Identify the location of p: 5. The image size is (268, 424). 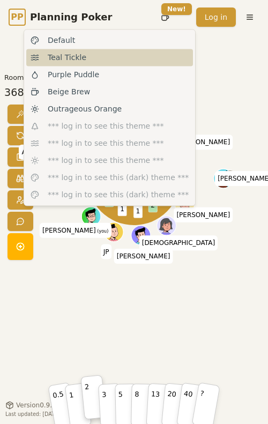
(120, 406).